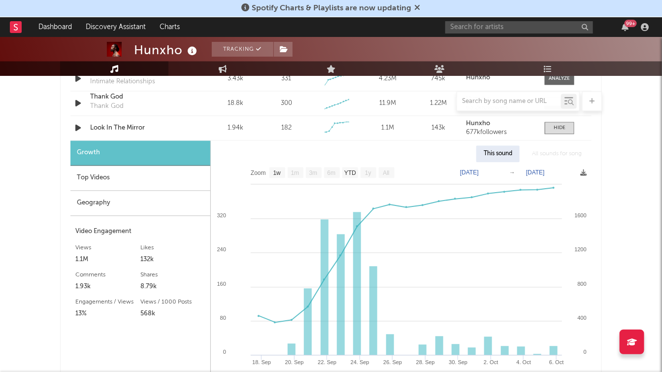 The width and height of the screenshot is (662, 372). I want to click on text: 400, so click(582, 318).